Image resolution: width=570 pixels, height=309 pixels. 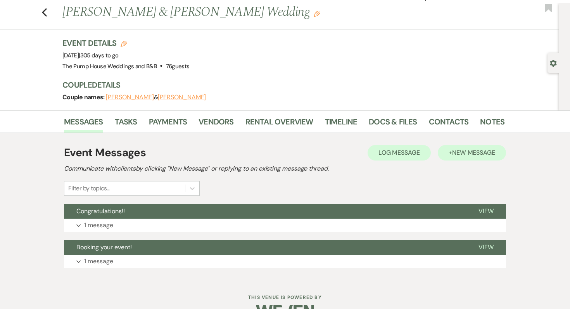 What do you see at coordinates (449, 124) in the screenshot?
I see `a: Contacts` at bounding box center [449, 124].